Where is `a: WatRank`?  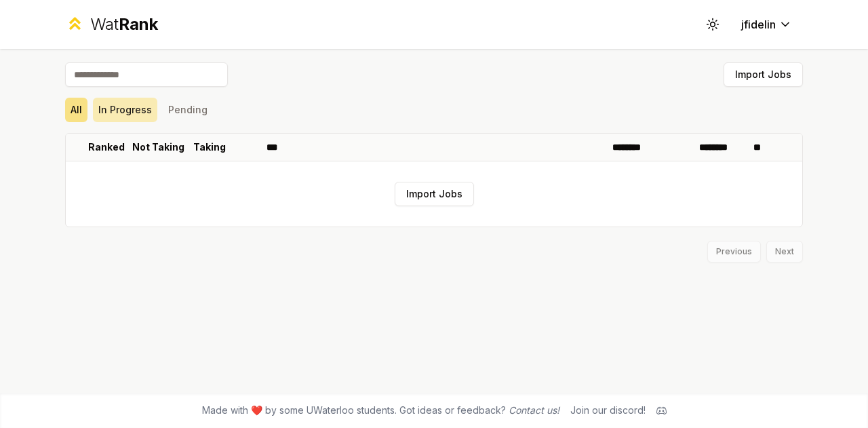
a: WatRank is located at coordinates (111, 24).